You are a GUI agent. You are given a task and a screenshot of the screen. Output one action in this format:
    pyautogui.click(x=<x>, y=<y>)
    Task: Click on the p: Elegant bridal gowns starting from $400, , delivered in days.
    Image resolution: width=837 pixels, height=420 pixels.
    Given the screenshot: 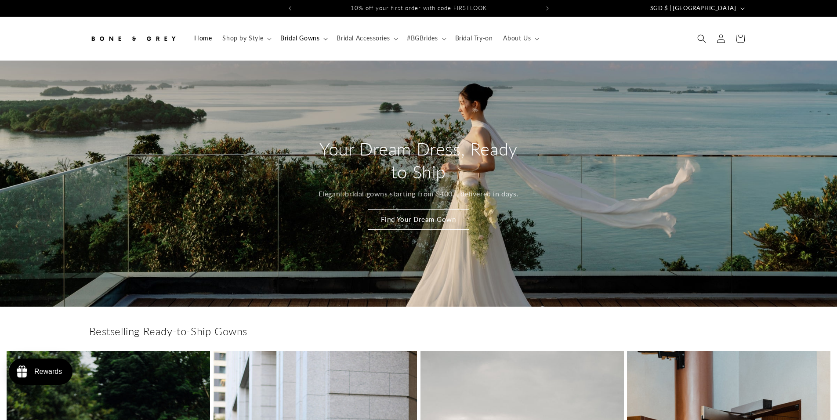 What is the action you would take?
    pyautogui.click(x=419, y=194)
    